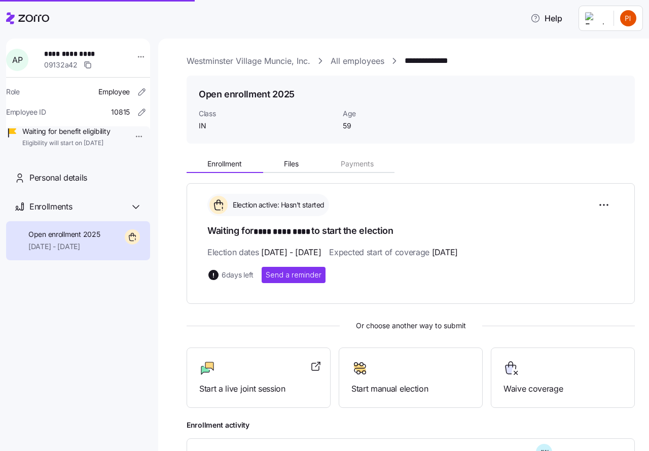 This screenshot has height=451, width=649. Describe the element at coordinates (13, 92) in the screenshot. I see `span: Role` at that location.